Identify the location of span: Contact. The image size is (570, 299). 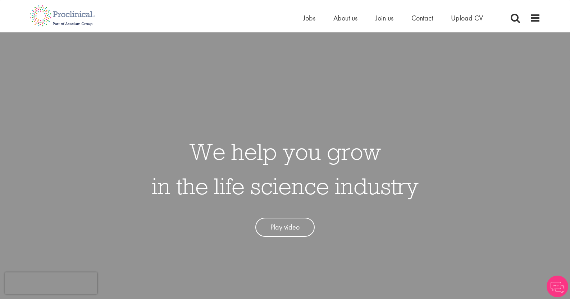
(422, 18).